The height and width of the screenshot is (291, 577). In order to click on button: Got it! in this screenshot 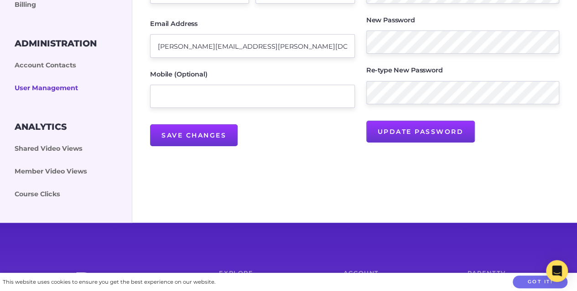, I will do `click(540, 282)`.